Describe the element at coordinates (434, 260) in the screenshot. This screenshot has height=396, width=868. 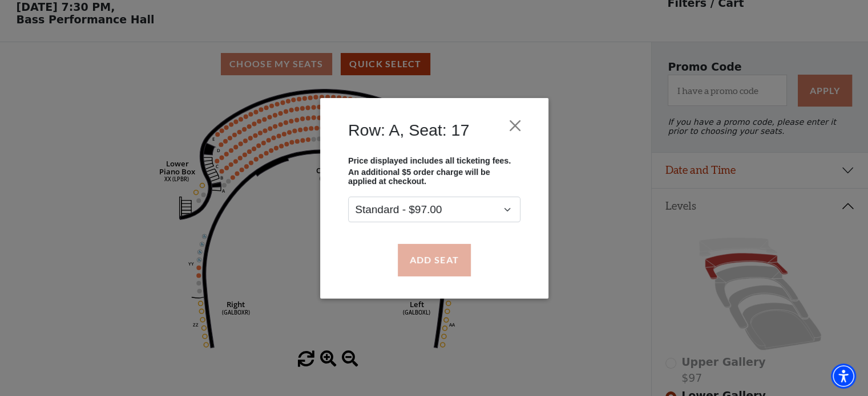
I see `button: Add Seat` at that location.